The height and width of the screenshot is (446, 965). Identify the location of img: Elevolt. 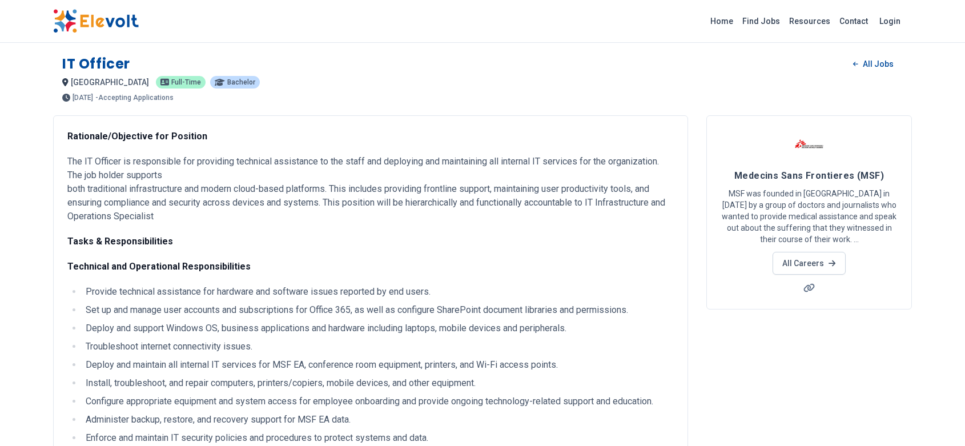
(96, 21).